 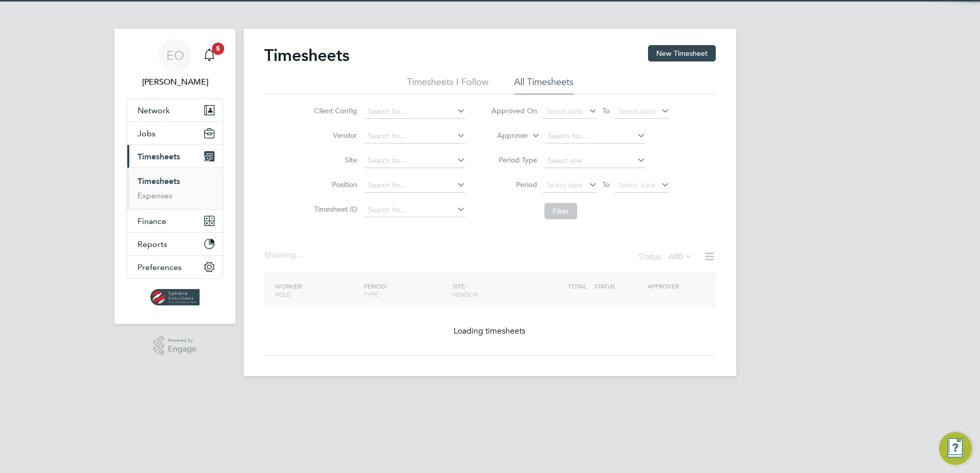 What do you see at coordinates (544, 85) in the screenshot?
I see `li: All Timesheets` at bounding box center [544, 85].